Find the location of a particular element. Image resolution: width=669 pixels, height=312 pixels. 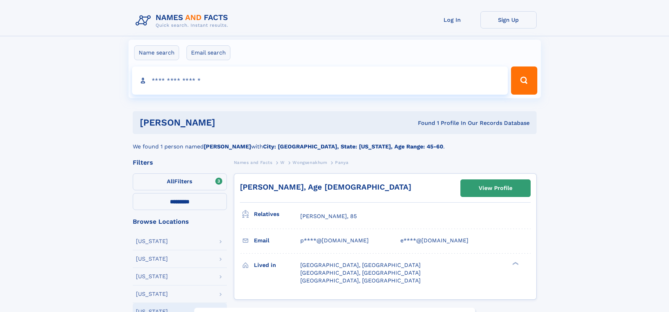

h3: Email is located at coordinates (277, 240).